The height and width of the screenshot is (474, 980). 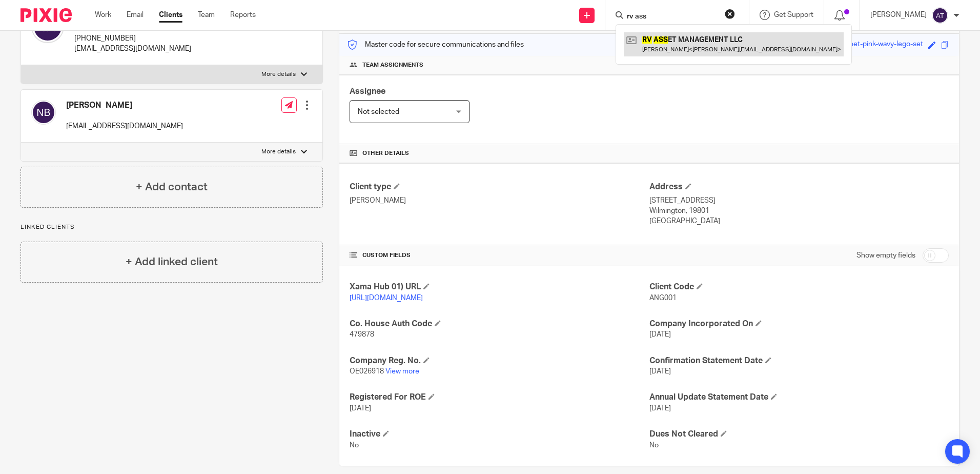 What do you see at coordinates (799, 286) in the screenshot?
I see `h4: Client Code` at bounding box center [799, 286].